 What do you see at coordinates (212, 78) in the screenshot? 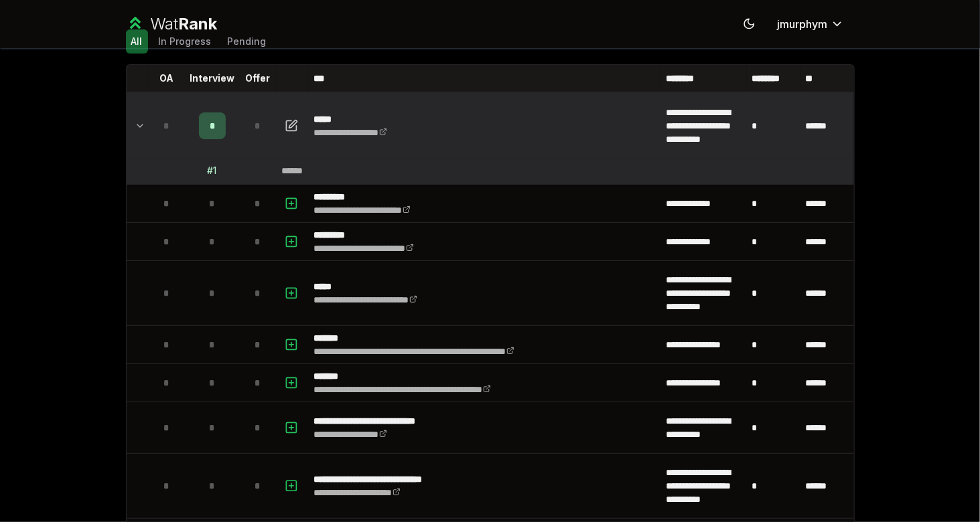
I see `p: Interview` at bounding box center [212, 78].